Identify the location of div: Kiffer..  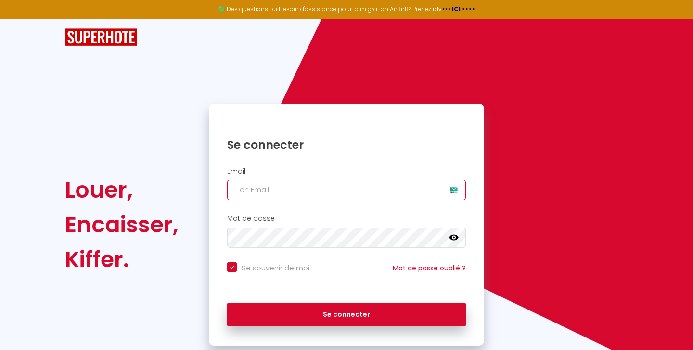
(122, 259).